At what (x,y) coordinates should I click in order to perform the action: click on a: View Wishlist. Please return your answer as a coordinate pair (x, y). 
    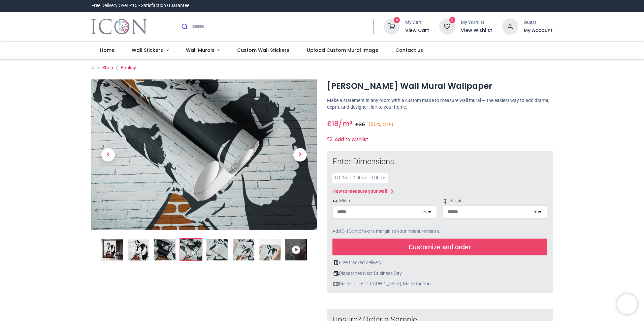
    Looking at the image, I should click on (477, 31).